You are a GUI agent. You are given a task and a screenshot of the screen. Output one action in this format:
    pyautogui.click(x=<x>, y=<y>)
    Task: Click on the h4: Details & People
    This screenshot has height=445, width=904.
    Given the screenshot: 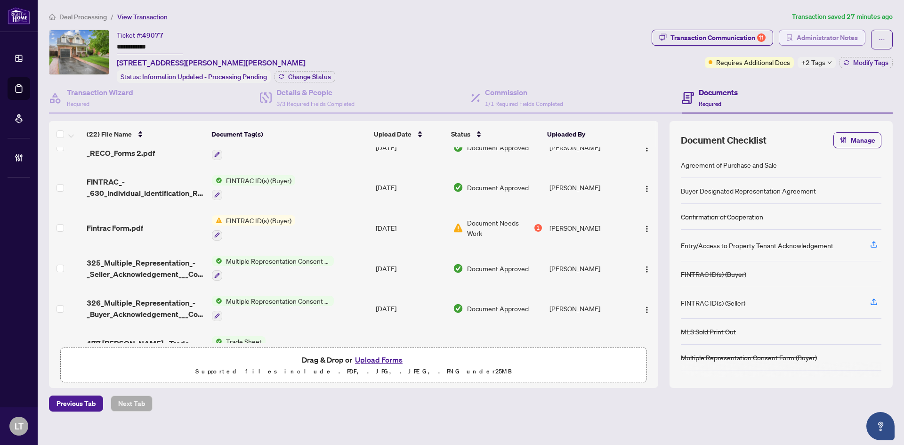 What is the action you would take?
    pyautogui.click(x=315, y=92)
    